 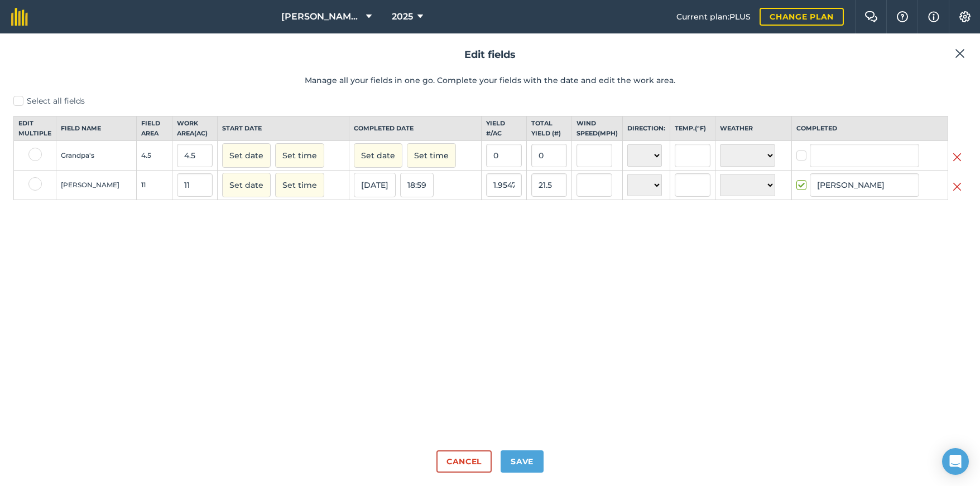 I want to click on a: Change plan, so click(x=801, y=17).